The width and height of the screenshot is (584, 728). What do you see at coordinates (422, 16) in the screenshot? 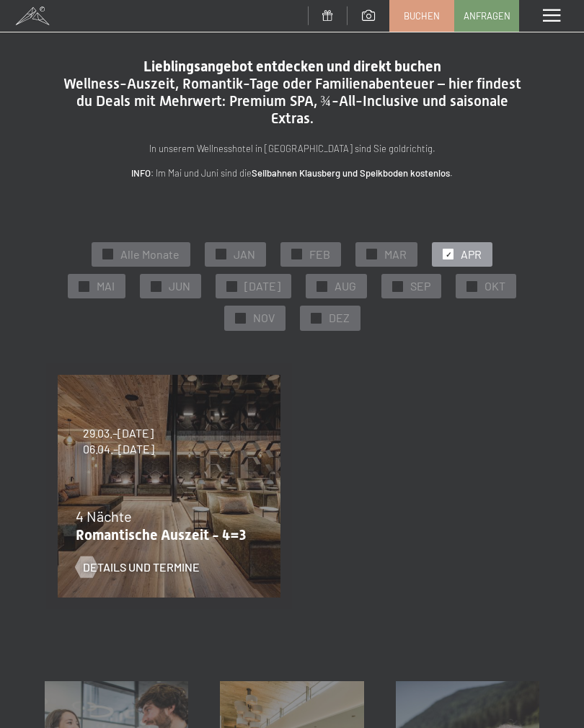
I see `a: Buchen` at bounding box center [422, 16].